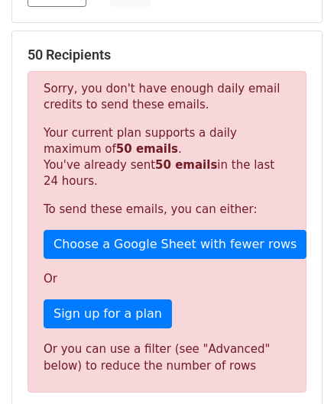  What do you see at coordinates (167, 209) in the screenshot?
I see `p: To send these emails, you can either:` at bounding box center [167, 209].